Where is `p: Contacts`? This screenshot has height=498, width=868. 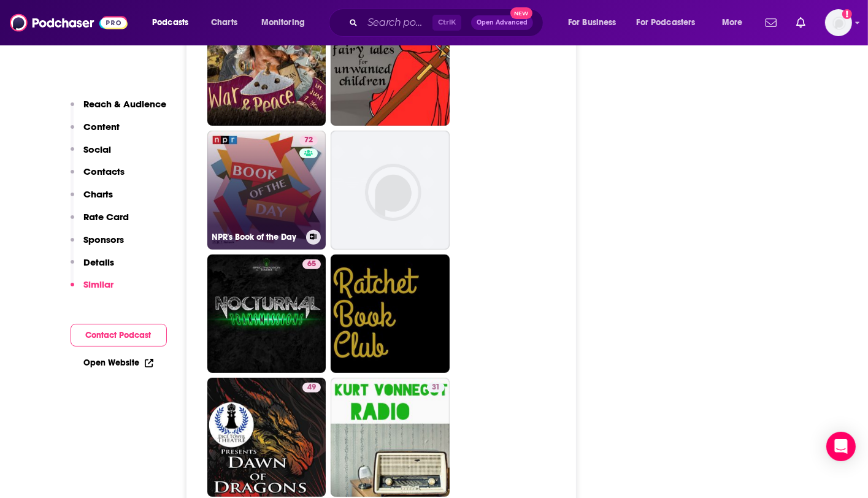
p: Contacts is located at coordinates (104, 171).